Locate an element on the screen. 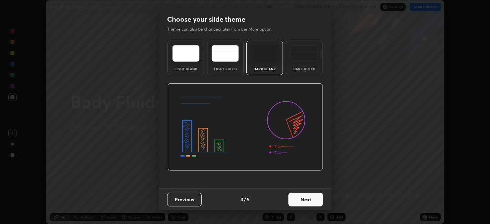  img: darkRuledTheme.de295e13.svg is located at coordinates (304, 53).